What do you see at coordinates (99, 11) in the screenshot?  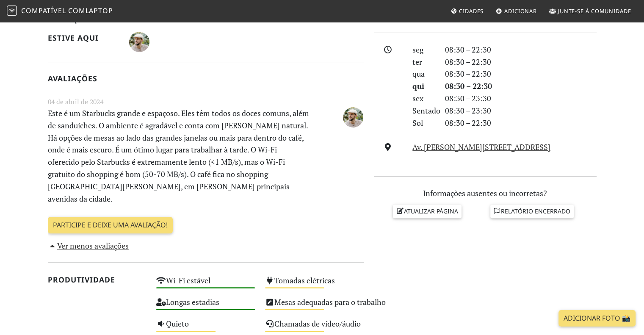 I see `font: laptop` at bounding box center [99, 11].